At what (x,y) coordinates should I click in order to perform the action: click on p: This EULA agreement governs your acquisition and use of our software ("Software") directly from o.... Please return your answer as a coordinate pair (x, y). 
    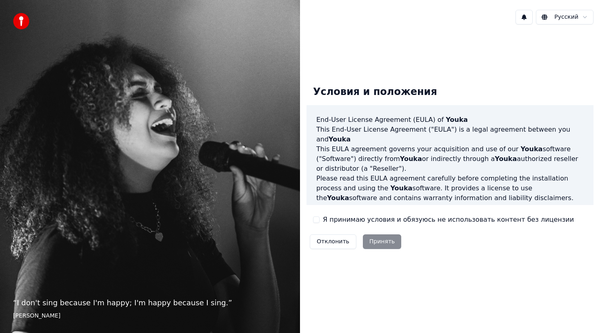
    Looking at the image, I should click on (450, 159).